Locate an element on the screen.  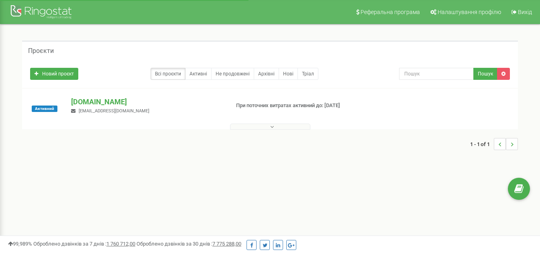
a: Активні is located at coordinates (198, 74).